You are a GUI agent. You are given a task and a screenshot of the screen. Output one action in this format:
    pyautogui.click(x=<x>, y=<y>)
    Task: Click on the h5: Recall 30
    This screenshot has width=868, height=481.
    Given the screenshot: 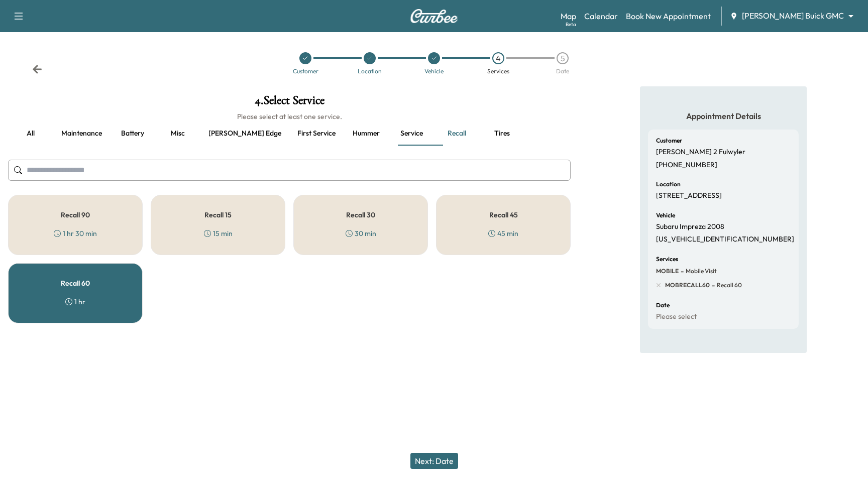 What is the action you would take?
    pyautogui.click(x=361, y=215)
    